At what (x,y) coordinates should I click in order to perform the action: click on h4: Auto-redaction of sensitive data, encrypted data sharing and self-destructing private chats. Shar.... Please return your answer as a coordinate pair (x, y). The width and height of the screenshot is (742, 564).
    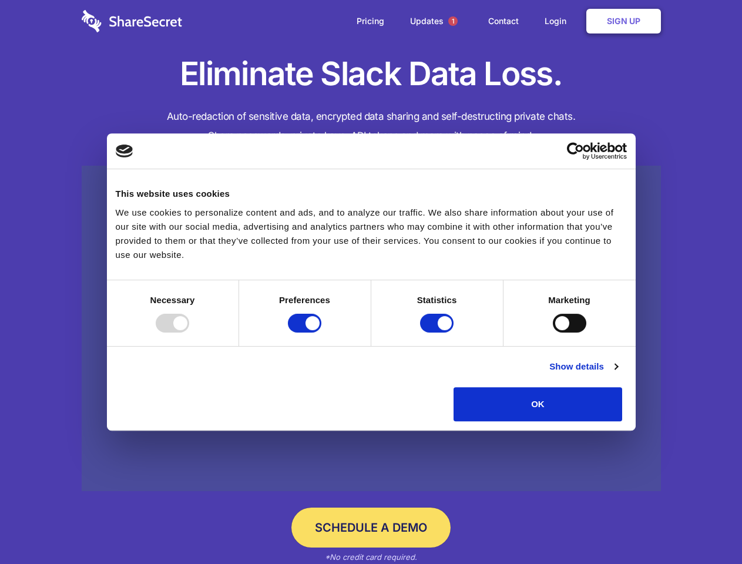
    Looking at the image, I should click on (371, 126).